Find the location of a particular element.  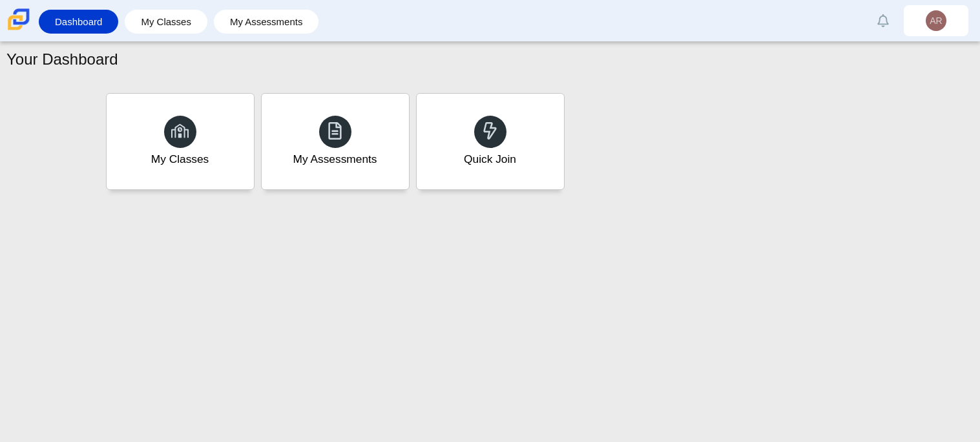

span: AR is located at coordinates (936, 21).